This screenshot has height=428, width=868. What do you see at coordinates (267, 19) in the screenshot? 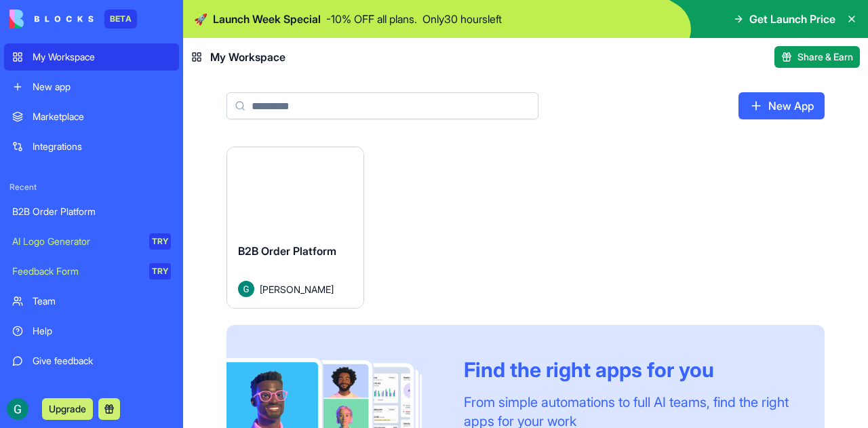
I see `span: Launch Week Special` at bounding box center [267, 19].